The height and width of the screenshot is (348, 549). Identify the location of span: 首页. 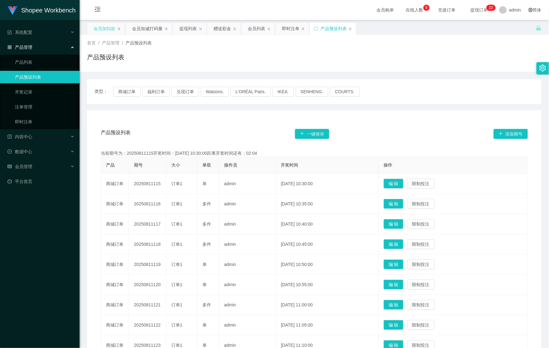
(91, 43).